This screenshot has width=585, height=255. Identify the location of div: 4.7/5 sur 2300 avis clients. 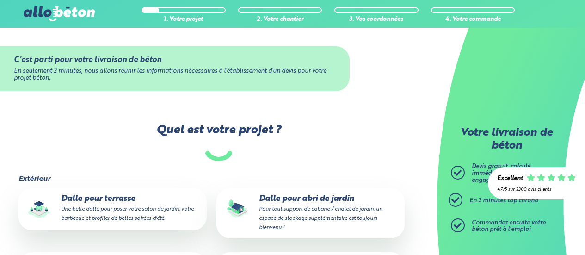
(537, 189).